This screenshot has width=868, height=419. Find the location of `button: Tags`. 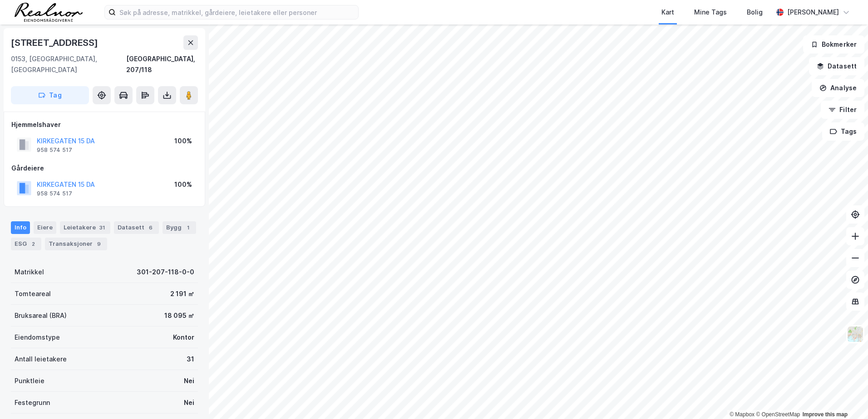

button: Tags is located at coordinates (843, 132).